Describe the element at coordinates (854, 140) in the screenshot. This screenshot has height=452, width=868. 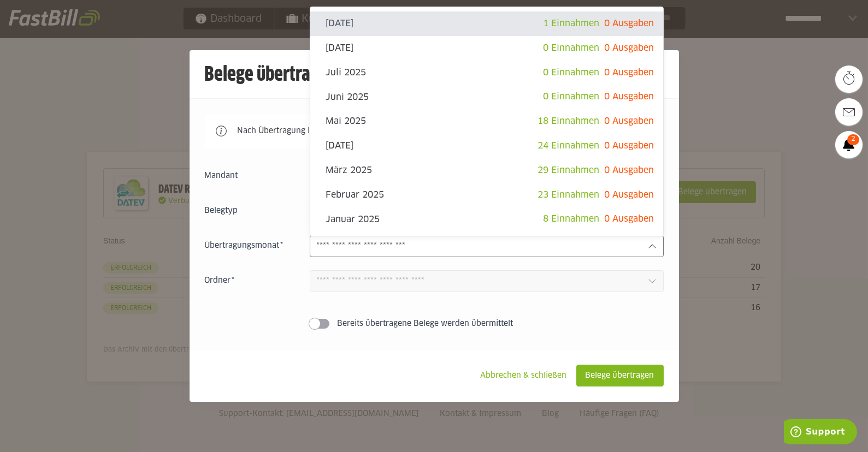
I see `span: 2` at that location.